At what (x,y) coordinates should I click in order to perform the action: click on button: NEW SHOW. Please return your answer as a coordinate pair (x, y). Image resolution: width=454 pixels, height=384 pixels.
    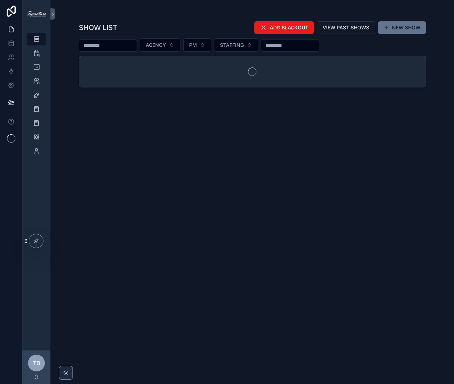
    Looking at the image, I should click on (402, 28).